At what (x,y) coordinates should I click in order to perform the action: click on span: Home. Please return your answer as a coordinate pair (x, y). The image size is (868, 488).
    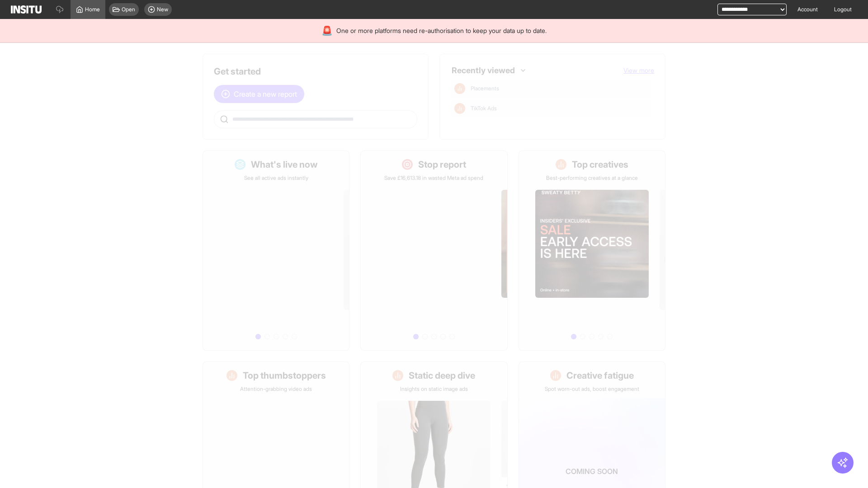
    Looking at the image, I should click on (92, 9).